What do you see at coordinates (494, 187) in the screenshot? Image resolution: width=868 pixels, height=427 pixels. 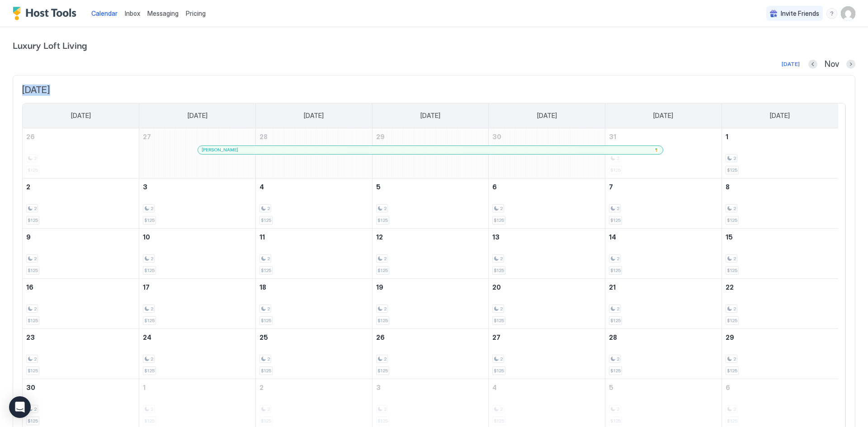 I see `span: 6` at bounding box center [494, 187].